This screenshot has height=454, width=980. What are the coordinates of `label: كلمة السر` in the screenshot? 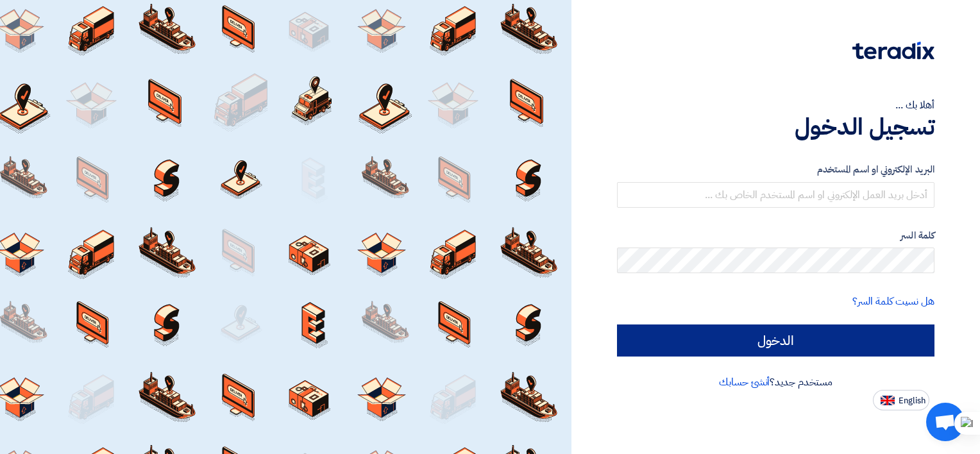 It's located at (775, 236).